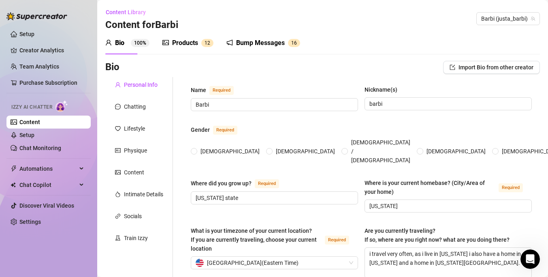  What do you see at coordinates (32, 107) in the screenshot?
I see `span: Izzy AI Chatter` at bounding box center [32, 107].